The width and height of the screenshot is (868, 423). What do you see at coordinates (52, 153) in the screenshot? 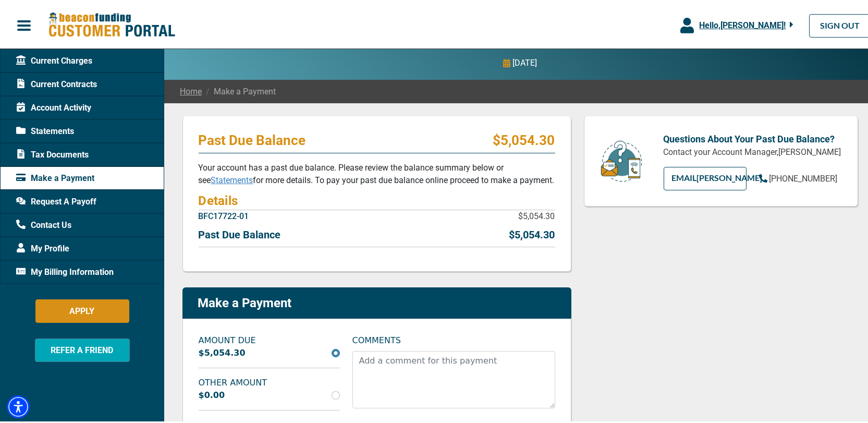
I see `span: Tax Documents` at bounding box center [52, 153].